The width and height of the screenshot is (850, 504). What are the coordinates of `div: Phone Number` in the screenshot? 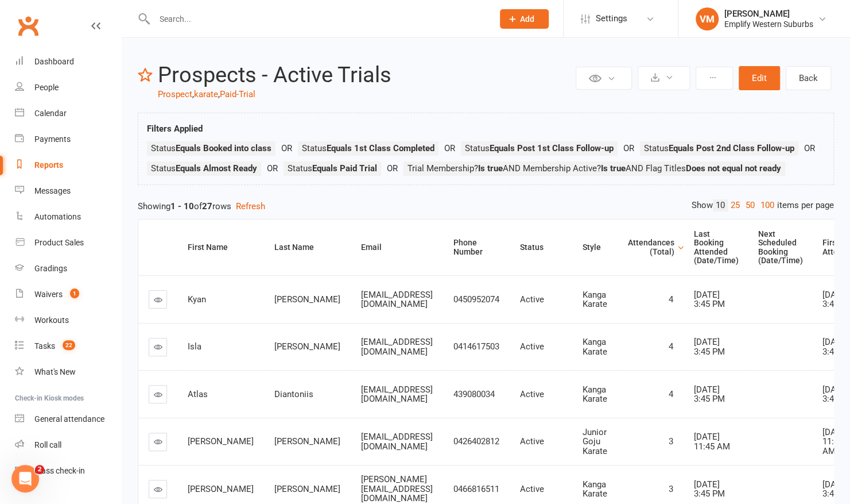 It's located at (477, 247).